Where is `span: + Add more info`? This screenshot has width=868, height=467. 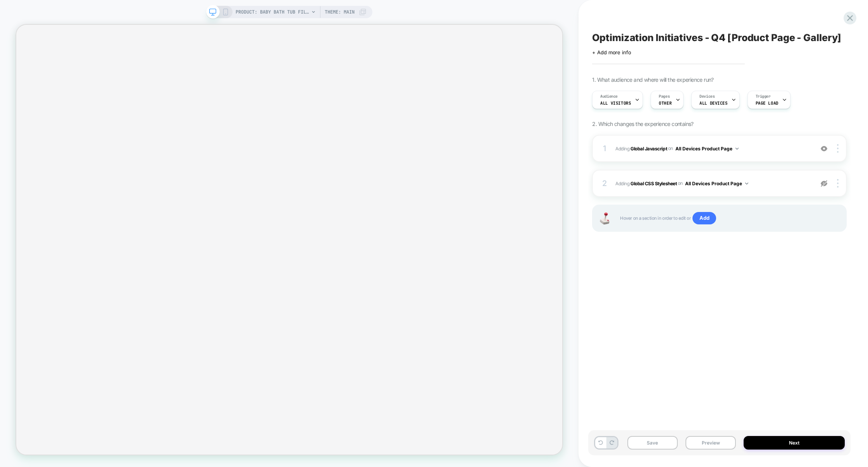 span: + Add more info is located at coordinates (611, 53).